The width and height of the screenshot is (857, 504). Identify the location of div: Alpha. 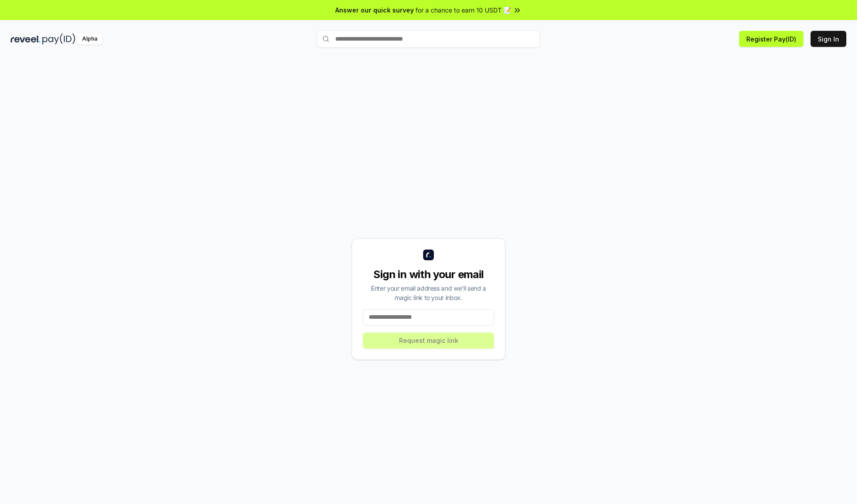
(89, 39).